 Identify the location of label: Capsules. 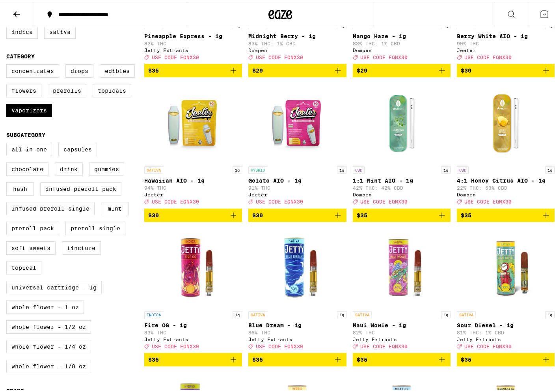
(78, 148).